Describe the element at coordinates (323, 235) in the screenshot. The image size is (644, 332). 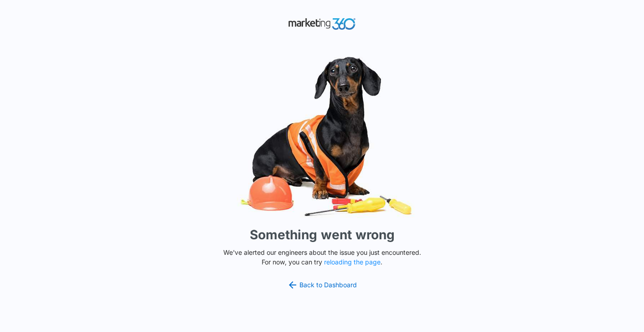
I see `h1: Something went wrong` at that location.